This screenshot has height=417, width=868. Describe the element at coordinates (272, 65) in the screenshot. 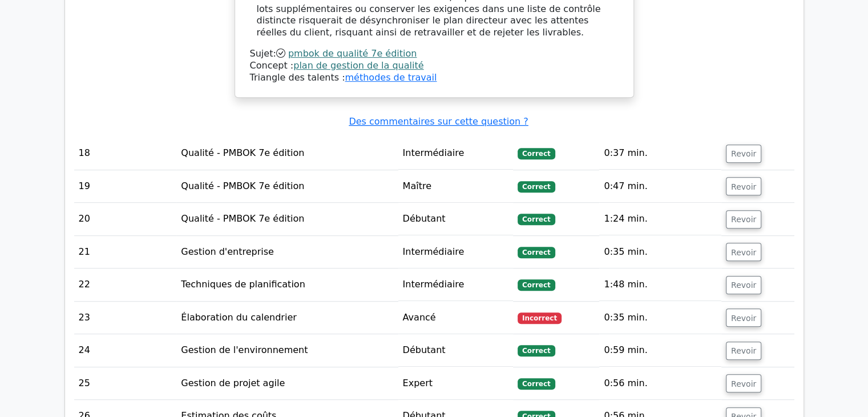

I see `font: Concept :` at that location.